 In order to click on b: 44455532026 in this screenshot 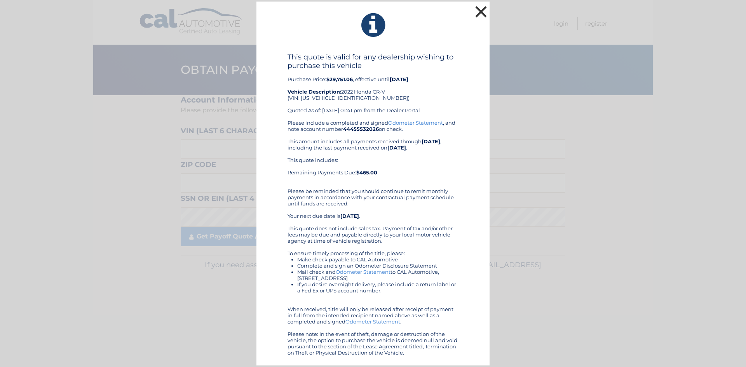, I will do `click(361, 129)`.